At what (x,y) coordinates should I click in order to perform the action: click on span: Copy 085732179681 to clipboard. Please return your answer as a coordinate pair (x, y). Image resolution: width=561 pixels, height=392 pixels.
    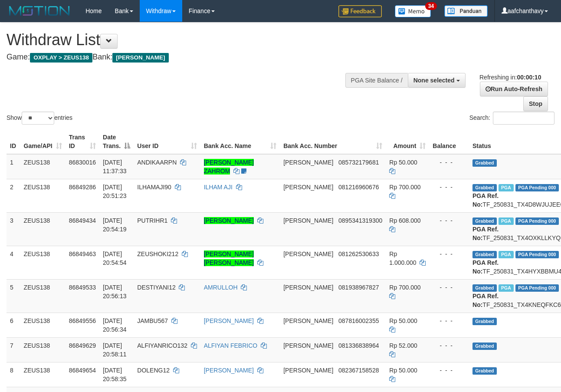
    Looking at the image, I should click on (358, 162).